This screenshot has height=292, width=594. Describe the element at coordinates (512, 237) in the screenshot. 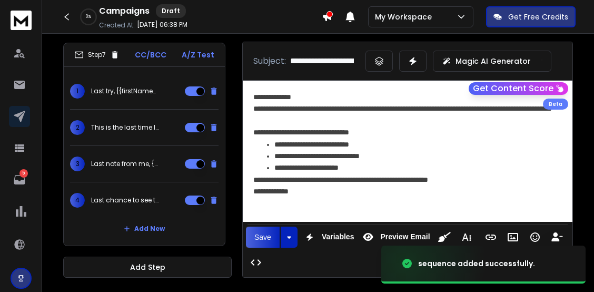

I see `button: Insert Image (Ctrl+P)` at that location.